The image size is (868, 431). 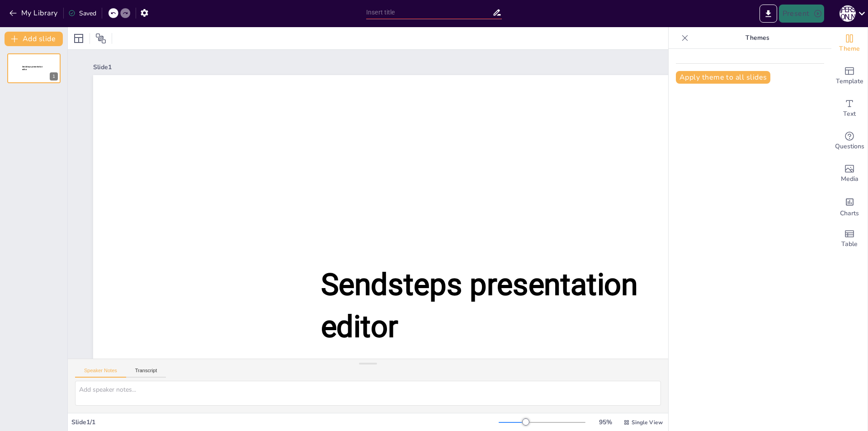 What do you see at coordinates (456, 67) in the screenshot?
I see `div: Slide 1` at bounding box center [456, 67].